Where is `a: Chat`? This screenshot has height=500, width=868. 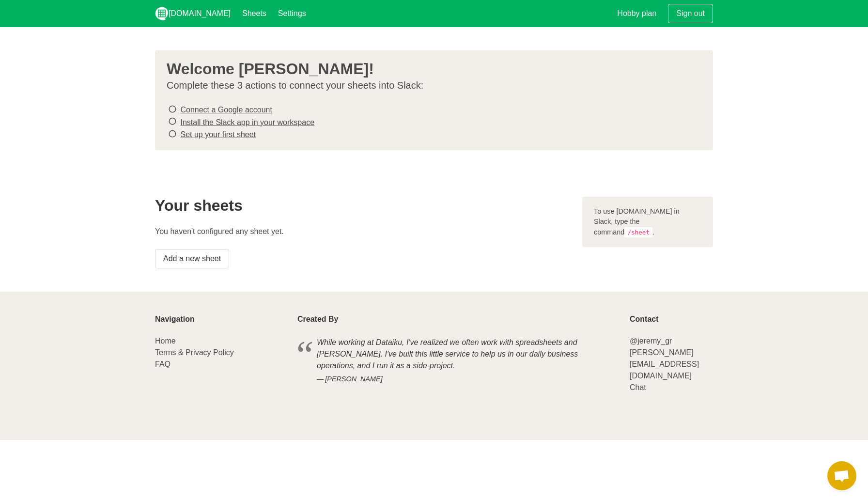 a: Chat is located at coordinates (638, 387).